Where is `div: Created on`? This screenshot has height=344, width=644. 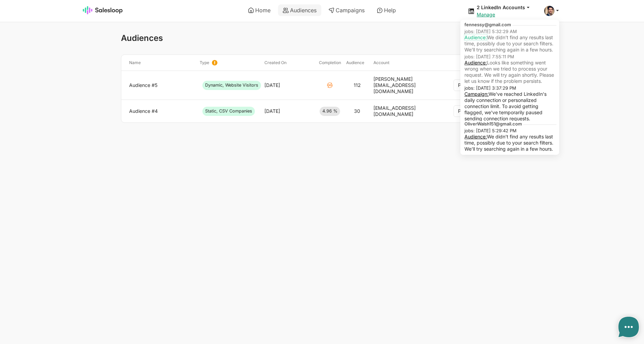 div: Created on is located at coordinates (289, 63).